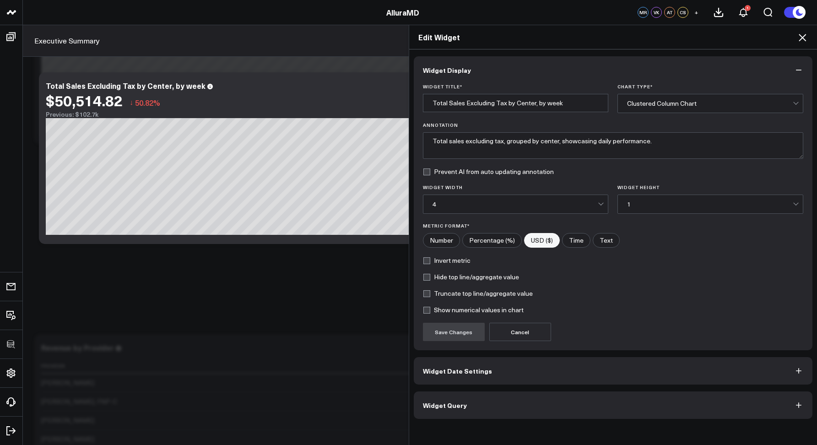  I want to click on label: Invert metric, so click(447, 260).